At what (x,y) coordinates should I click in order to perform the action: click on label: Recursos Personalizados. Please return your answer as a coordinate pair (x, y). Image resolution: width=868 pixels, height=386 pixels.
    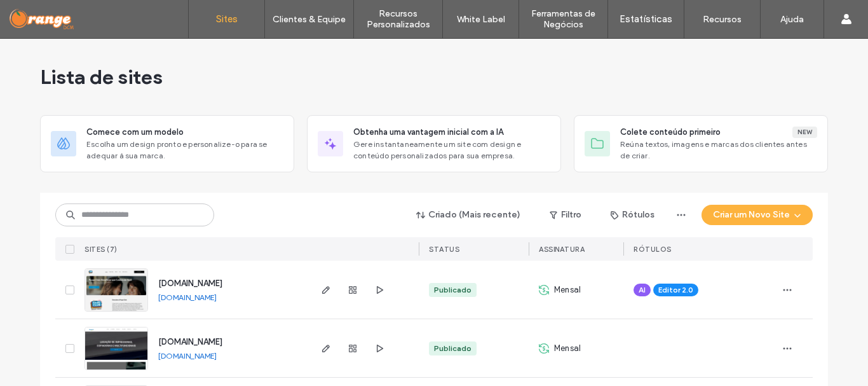
    Looking at the image, I should click on (398, 19).